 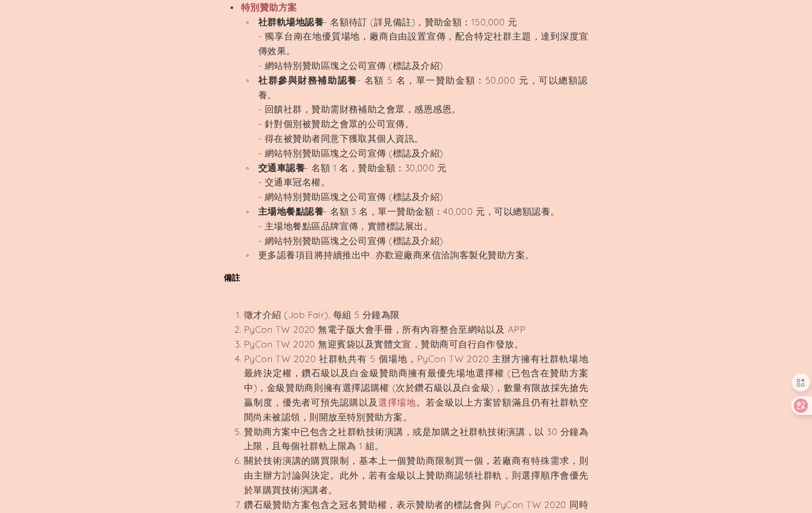 What do you see at coordinates (308, 80) in the screenshot?
I see `b: 社群參與財務補助認養` at bounding box center [308, 80].